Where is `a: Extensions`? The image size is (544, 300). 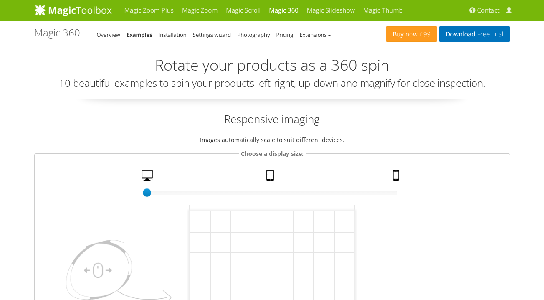
a: Extensions is located at coordinates (315, 35).